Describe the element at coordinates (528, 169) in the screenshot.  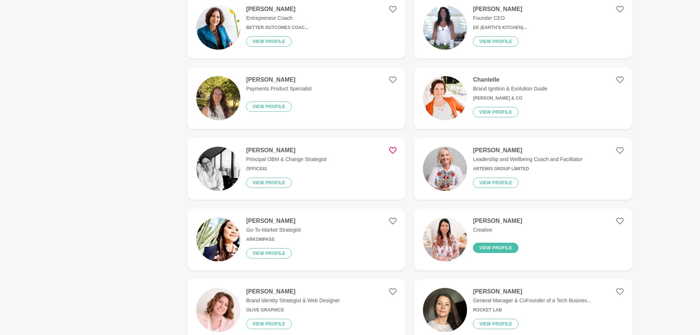
I see `h6: Artemis Group Limited` at that location.